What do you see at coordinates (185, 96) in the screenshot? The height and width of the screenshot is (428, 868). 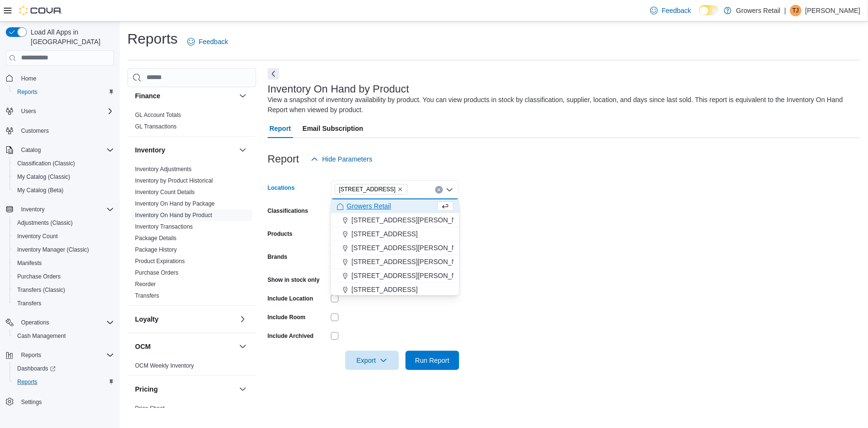 I see `button: Finance` at bounding box center [185, 96].